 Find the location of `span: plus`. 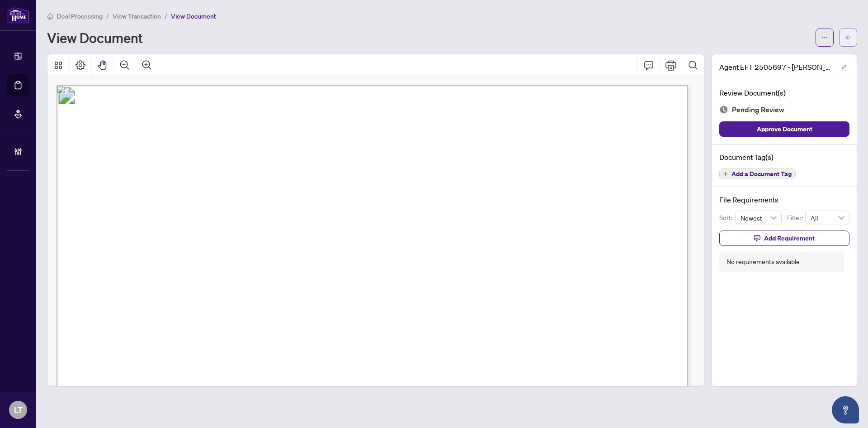

span: plus is located at coordinates (726, 174).